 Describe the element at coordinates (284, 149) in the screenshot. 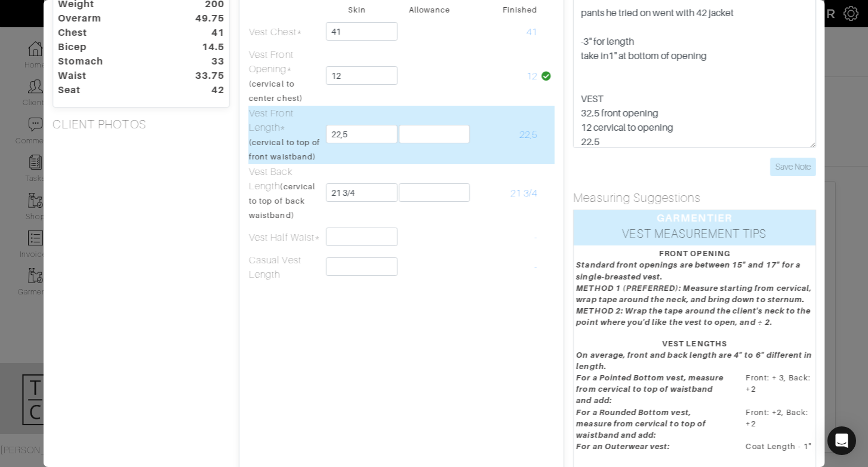

I see `small: (cervical to top of front waistband)` at that location.